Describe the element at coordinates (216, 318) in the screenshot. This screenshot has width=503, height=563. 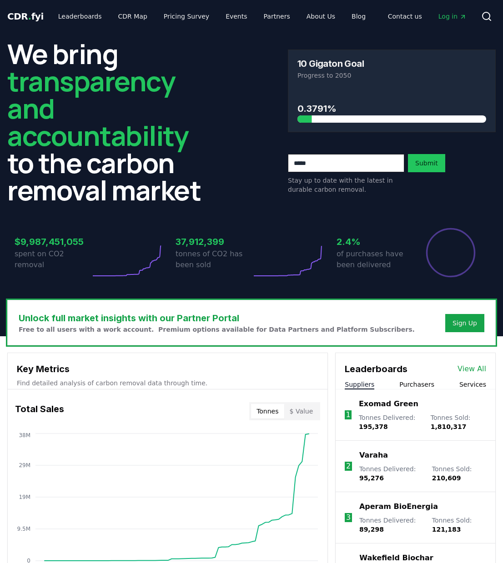
I see `h3: Unlock full market insights with our Partner Portal` at that location.